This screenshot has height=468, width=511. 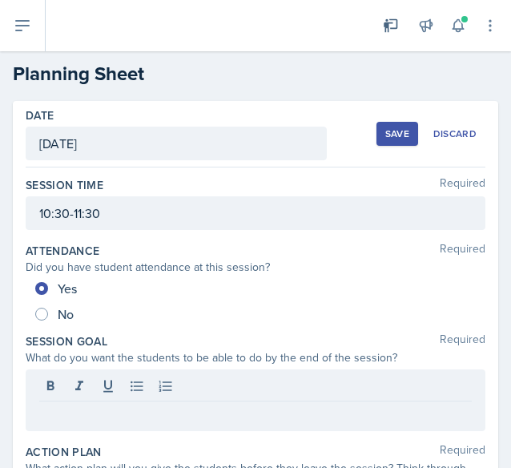 What do you see at coordinates (256, 74) in the screenshot?
I see `h2: Planning Sheet` at bounding box center [256, 74].